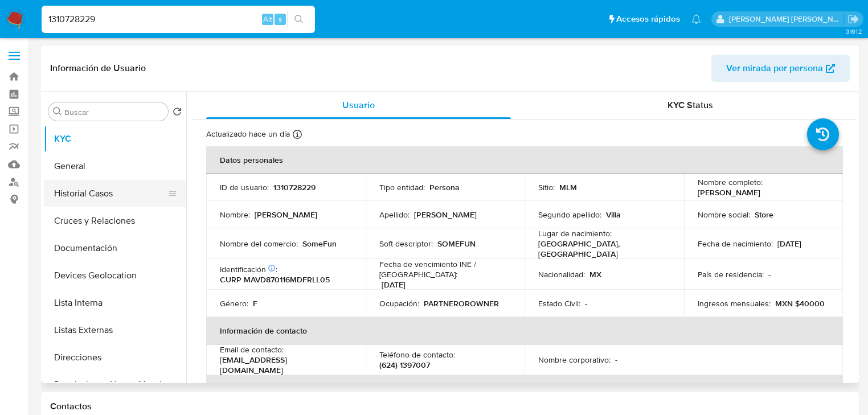  I want to click on button: Historial Casos, so click(110, 194).